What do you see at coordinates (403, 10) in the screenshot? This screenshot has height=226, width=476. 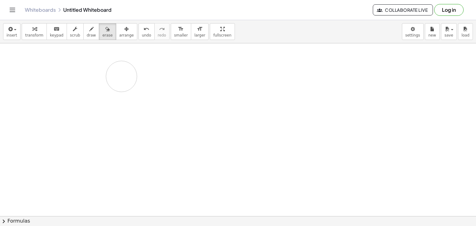 I see `span: Collaborate Live` at bounding box center [403, 10].